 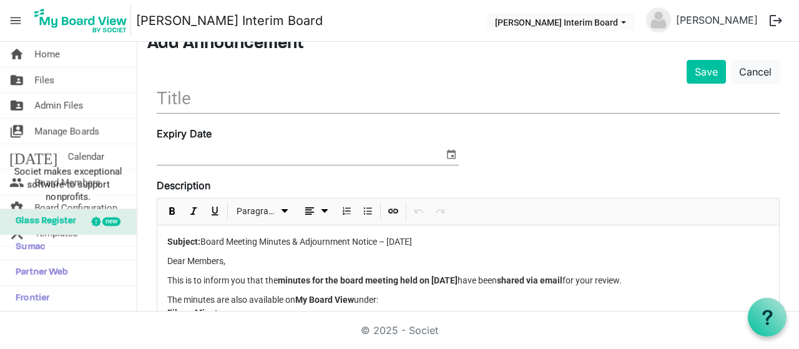 What do you see at coordinates (346, 211) in the screenshot?
I see `button: Numbered List` at bounding box center [346, 211].